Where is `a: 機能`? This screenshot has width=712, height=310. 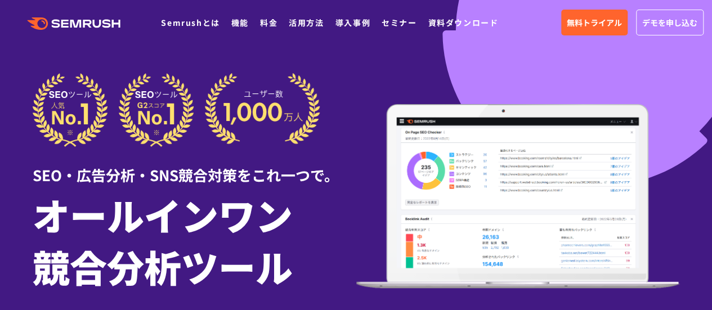 a: 機能 is located at coordinates (240, 23).